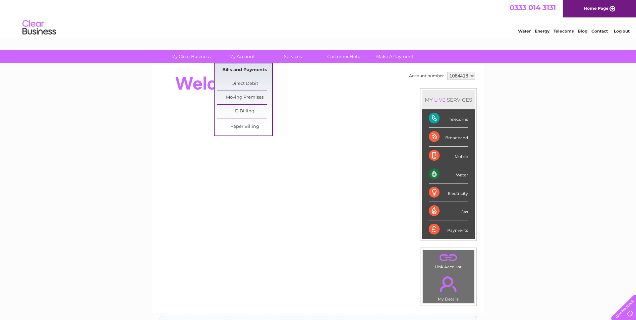 This screenshot has height=320, width=636. I want to click on a: Bills and Payments, so click(245, 70).